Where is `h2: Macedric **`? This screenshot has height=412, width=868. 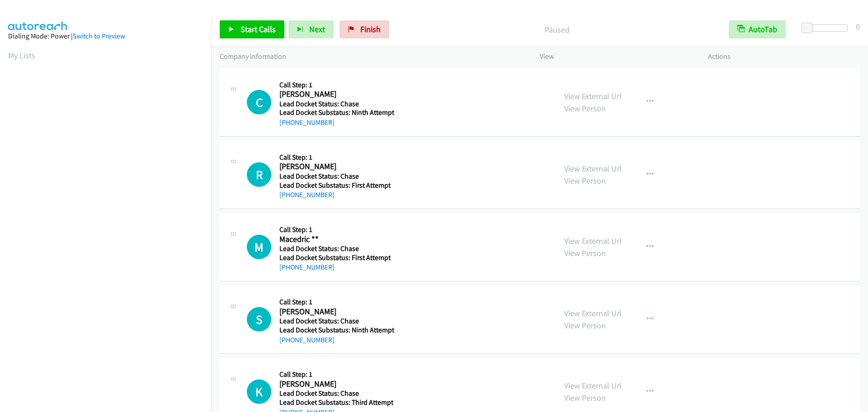 h2: Macedric ** is located at coordinates (336, 239).